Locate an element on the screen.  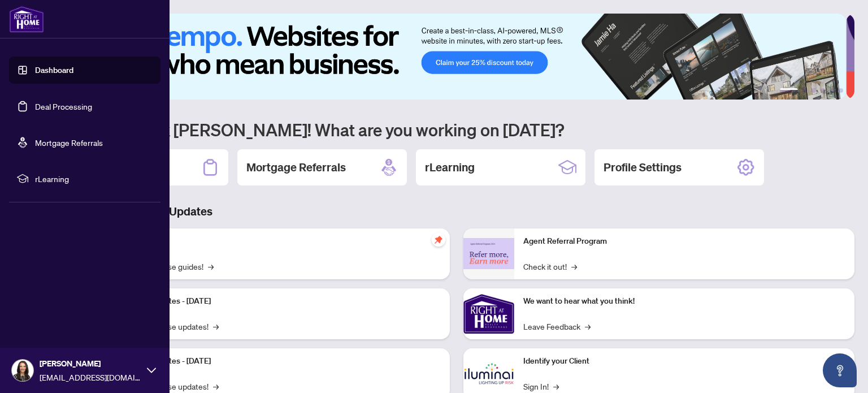
p: Agent Referral Program is located at coordinates (684, 241).